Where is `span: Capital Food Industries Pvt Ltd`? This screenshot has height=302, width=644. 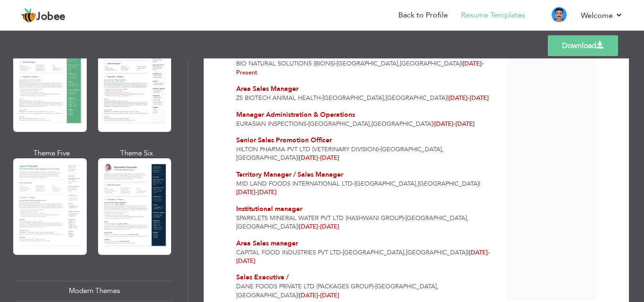 span: Capital Food Industries Pvt Ltd is located at coordinates (289, 252).